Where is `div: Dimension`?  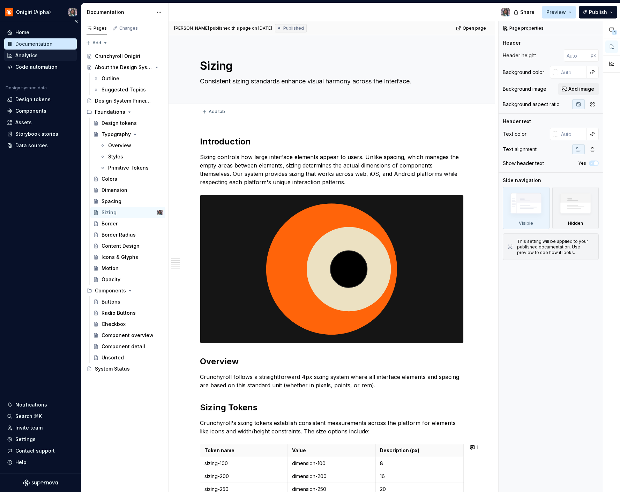 div: Dimension is located at coordinates (114, 190).